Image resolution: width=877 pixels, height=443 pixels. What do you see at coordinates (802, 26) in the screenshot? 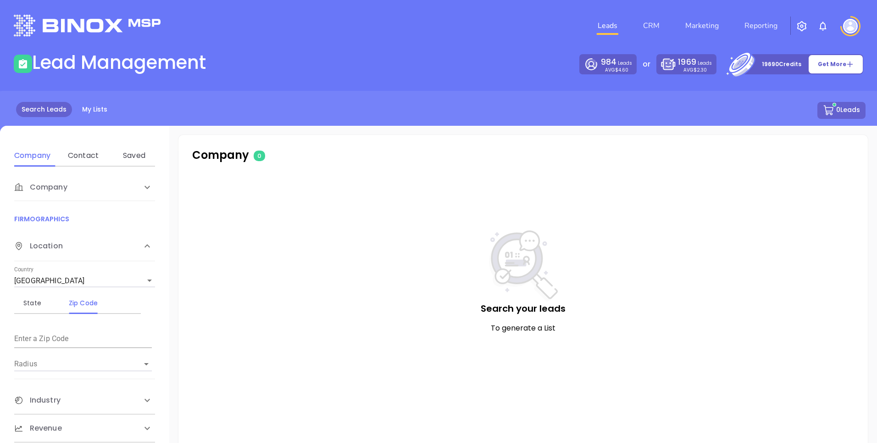
I see `img: iconSetting` at bounding box center [802, 26].